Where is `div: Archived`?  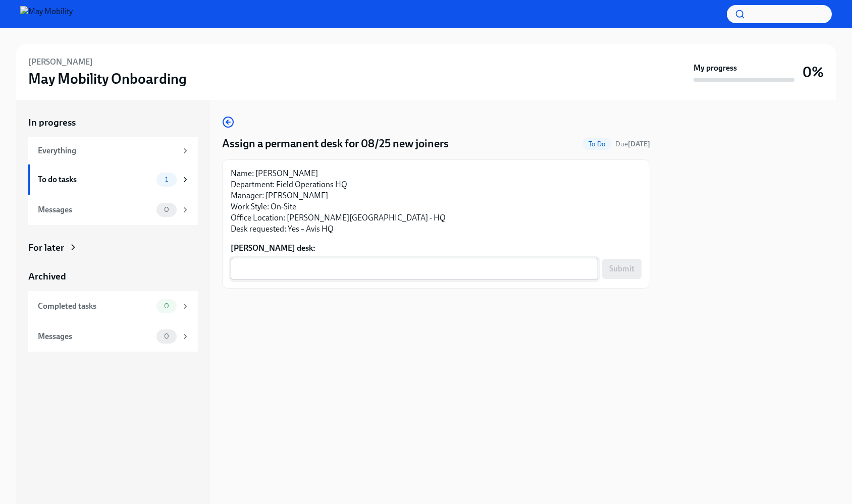 div: Archived is located at coordinates (113, 277).